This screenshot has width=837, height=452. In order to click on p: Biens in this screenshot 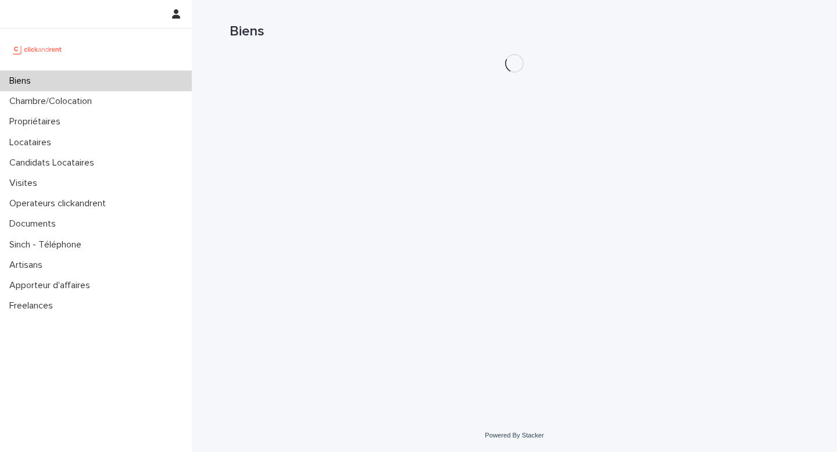, I will do `click(22, 81)`.